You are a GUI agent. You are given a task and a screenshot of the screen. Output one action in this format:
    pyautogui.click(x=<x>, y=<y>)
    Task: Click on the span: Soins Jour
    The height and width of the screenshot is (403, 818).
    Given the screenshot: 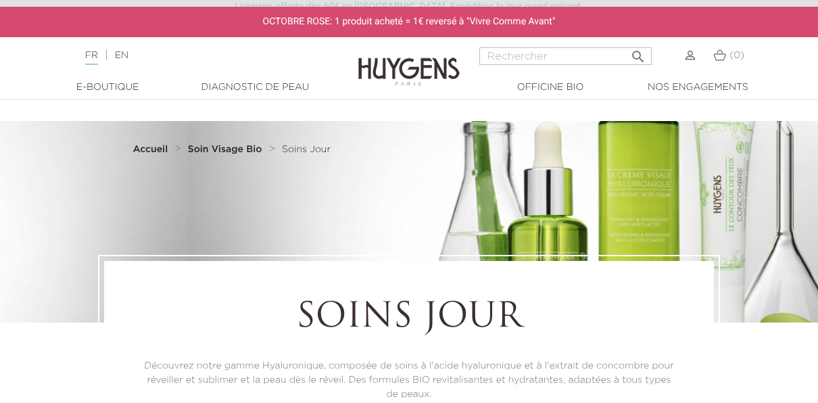 What is the action you would take?
    pyautogui.click(x=306, y=149)
    